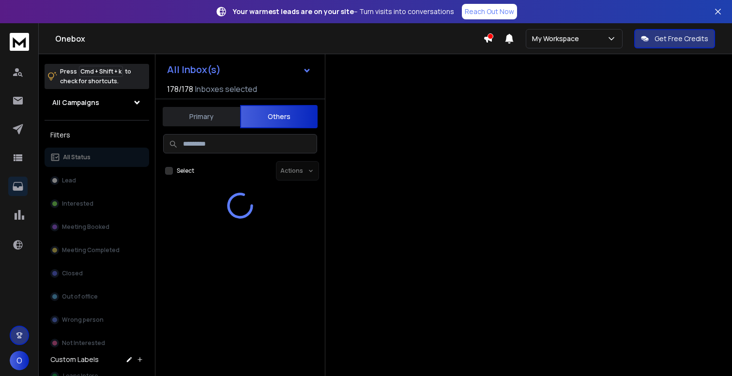 Image resolution: width=732 pixels, height=376 pixels. I want to click on button: Get Free Credits, so click(675, 39).